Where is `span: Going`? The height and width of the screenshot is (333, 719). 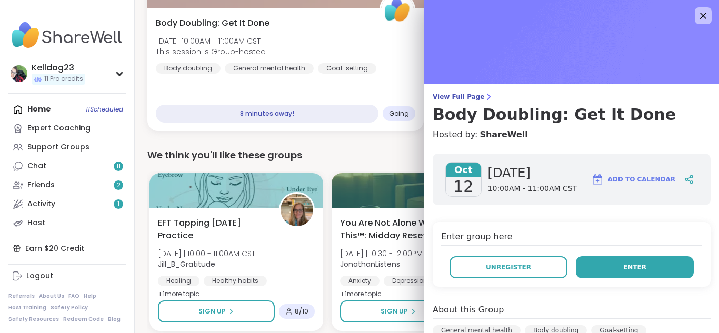
span: Going is located at coordinates (399, 114).